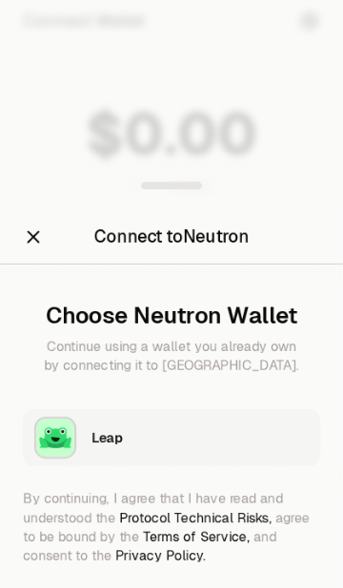 This screenshot has height=588, width=343. Describe the element at coordinates (33, 237) in the screenshot. I see `button: Close` at that location.